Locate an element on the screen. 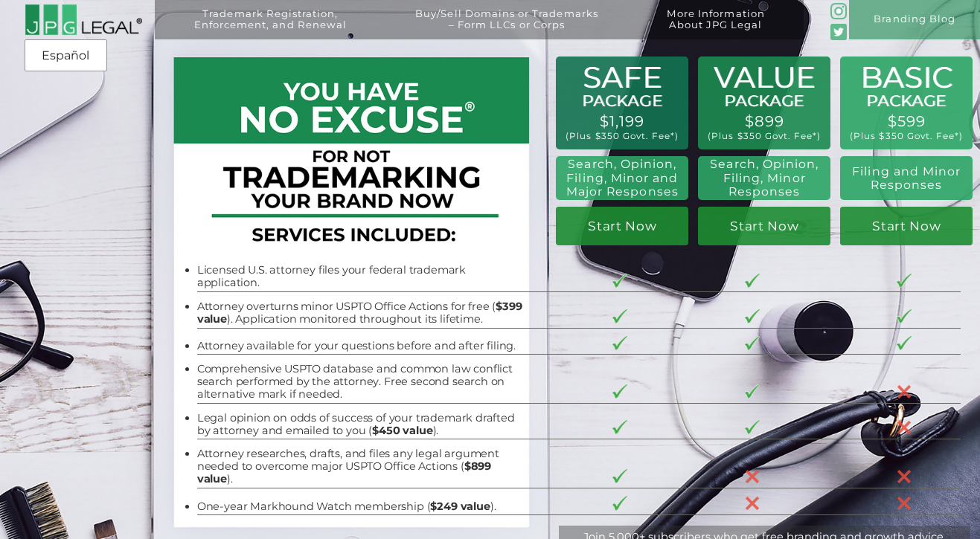 This screenshot has width=980, height=539. li: Attorney available for your questions before and after filing. is located at coordinates (362, 345).